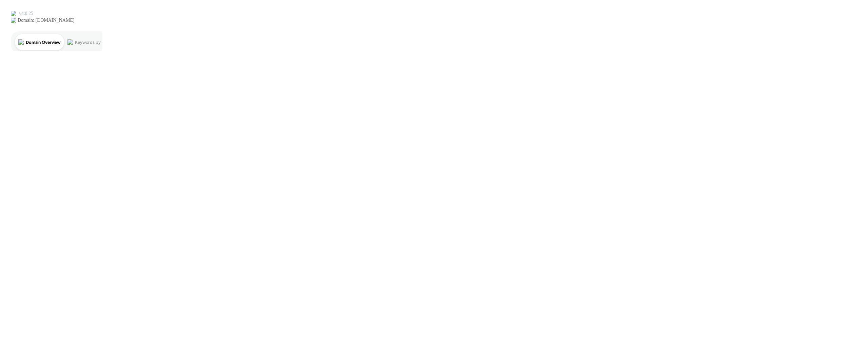  I want to click on div: Keywords by Traffic, so click(95, 42).